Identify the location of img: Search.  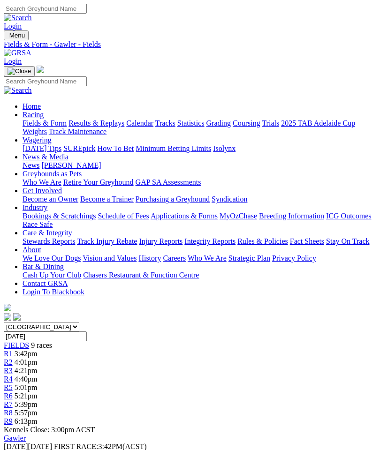
(18, 90).